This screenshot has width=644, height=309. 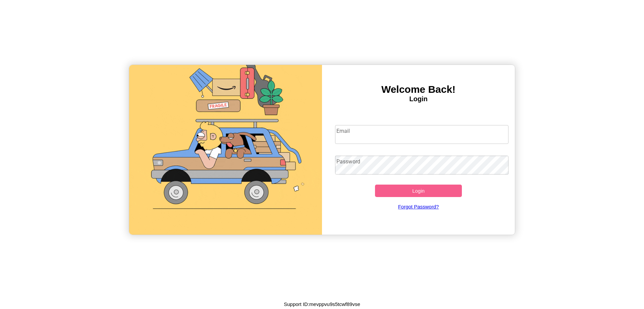 I want to click on img: gif, so click(x=225, y=149).